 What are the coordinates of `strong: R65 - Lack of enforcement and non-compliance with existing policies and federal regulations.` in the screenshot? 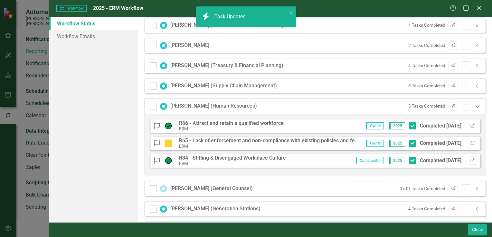 It's located at (287, 141).